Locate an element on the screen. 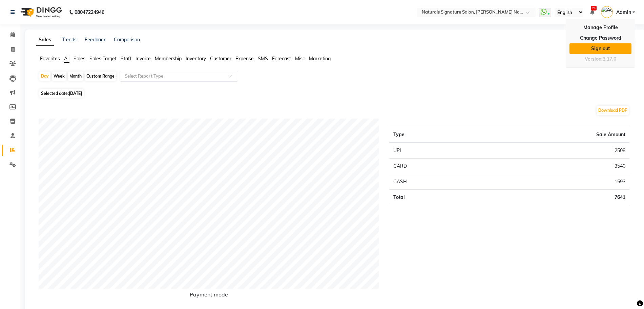  span: Misc is located at coordinates (300, 58).